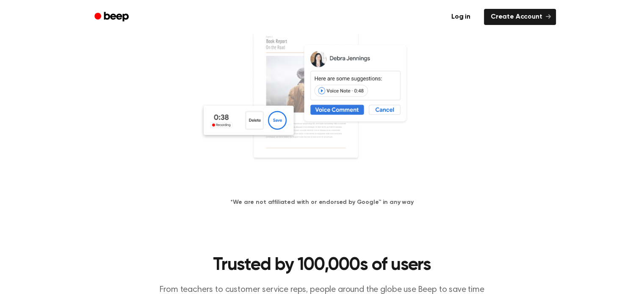 The width and height of the screenshot is (644, 294). Describe the element at coordinates (461, 17) in the screenshot. I see `a: Log in` at that location.